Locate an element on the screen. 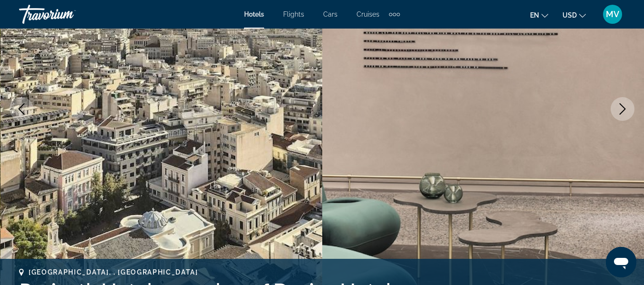 The width and height of the screenshot is (644, 285). a: Flights is located at coordinates (294, 14).